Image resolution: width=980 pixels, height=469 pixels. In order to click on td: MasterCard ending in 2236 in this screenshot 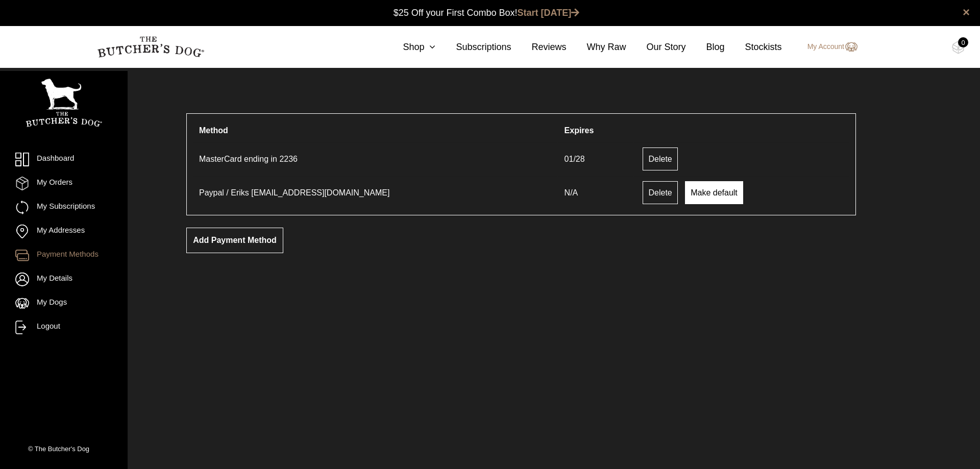, I will do `click(375, 159)`.